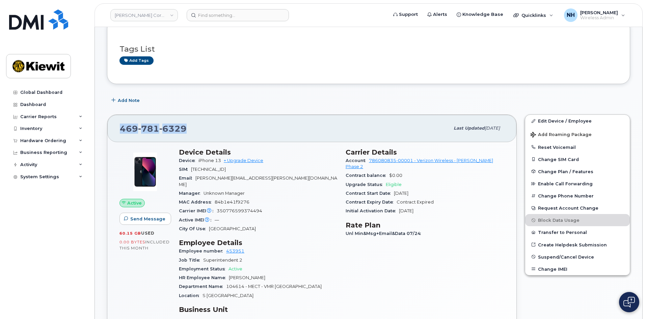 The width and height of the screenshot is (646, 319). Describe the element at coordinates (629, 302) in the screenshot. I see `img: Open chat` at that location.